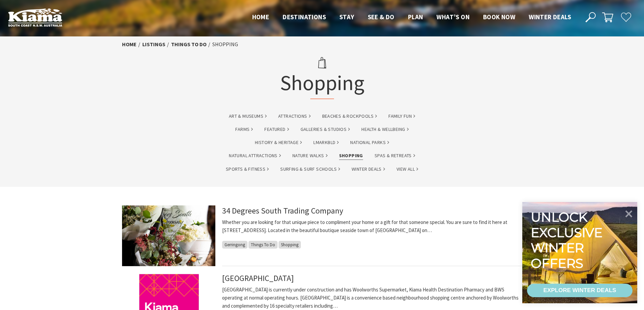  I want to click on a: Things To Do, so click(188, 44).